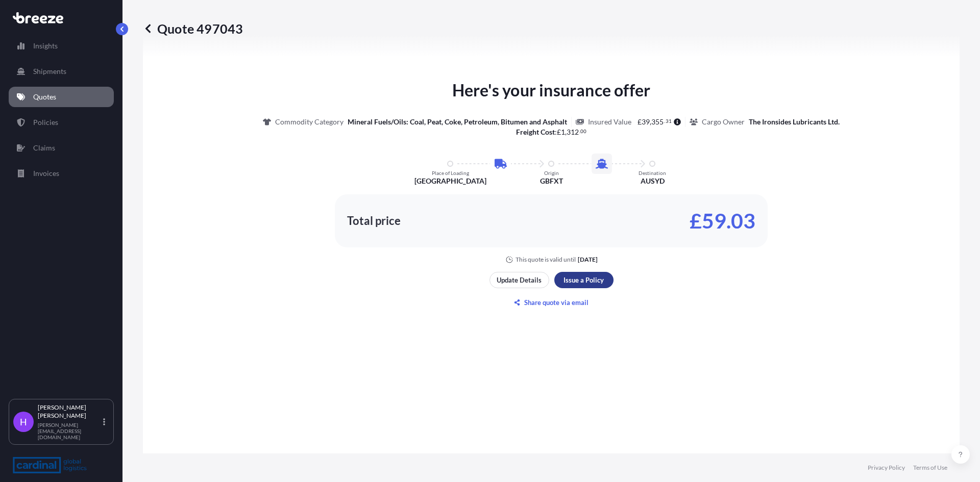 The width and height of the screenshot is (980, 482). I want to click on button: Update Details, so click(519, 280).